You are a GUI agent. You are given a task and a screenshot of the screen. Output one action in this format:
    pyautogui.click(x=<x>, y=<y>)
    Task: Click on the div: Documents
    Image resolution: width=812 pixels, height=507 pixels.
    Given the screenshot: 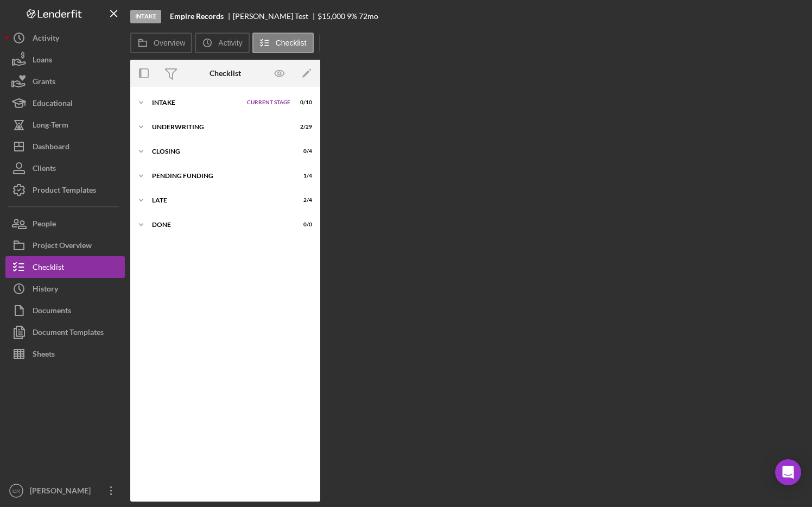 What is the action you would take?
    pyautogui.click(x=51, y=312)
    